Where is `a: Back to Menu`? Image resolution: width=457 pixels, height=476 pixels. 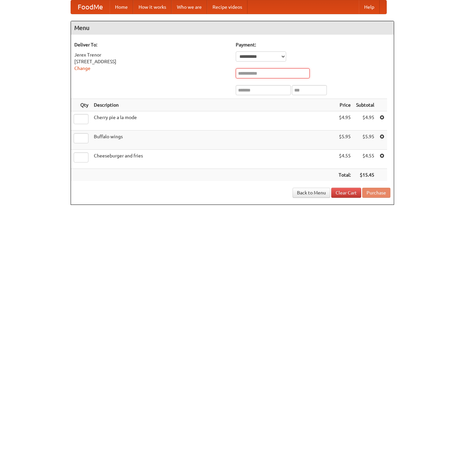
a: Back to Menu is located at coordinates (311, 193).